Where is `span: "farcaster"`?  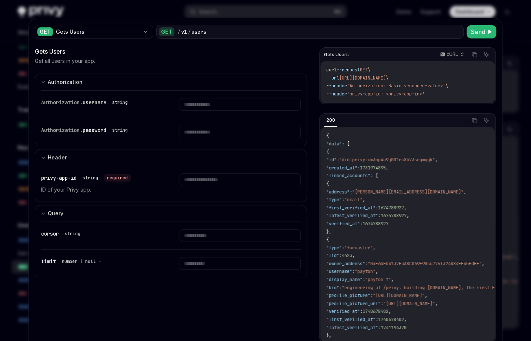 span: "farcaster" is located at coordinates (358, 248).